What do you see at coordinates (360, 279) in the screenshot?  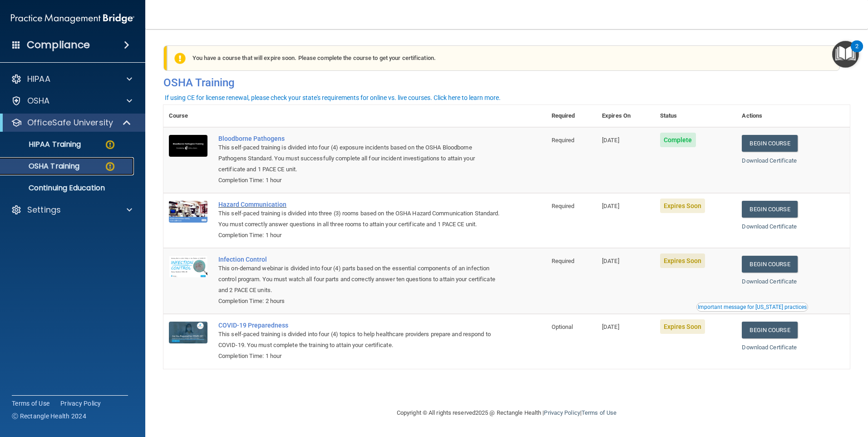 I see `div: This on-demand webinar is divided into four (4) parts based on the essential components of an inf...` at bounding box center [360, 279].